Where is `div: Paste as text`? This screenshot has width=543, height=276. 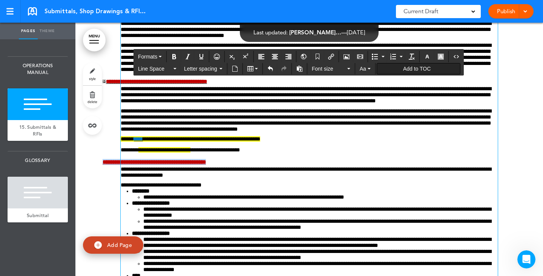 div: Paste as text is located at coordinates (300, 69).